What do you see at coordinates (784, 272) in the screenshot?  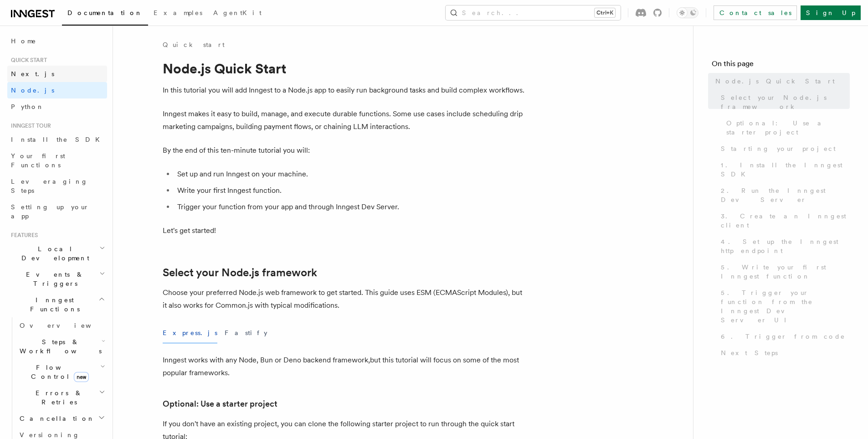 I see `a: 5. Write your first Inngest function` at bounding box center [784, 272].